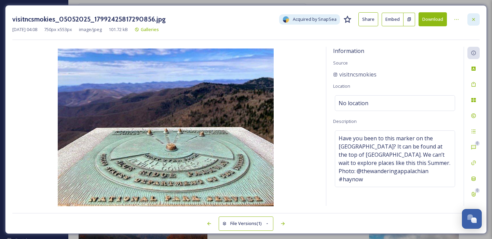 Image resolution: width=492 pixels, height=239 pixels. Describe the element at coordinates (342, 86) in the screenshot. I see `span: Location` at that location.